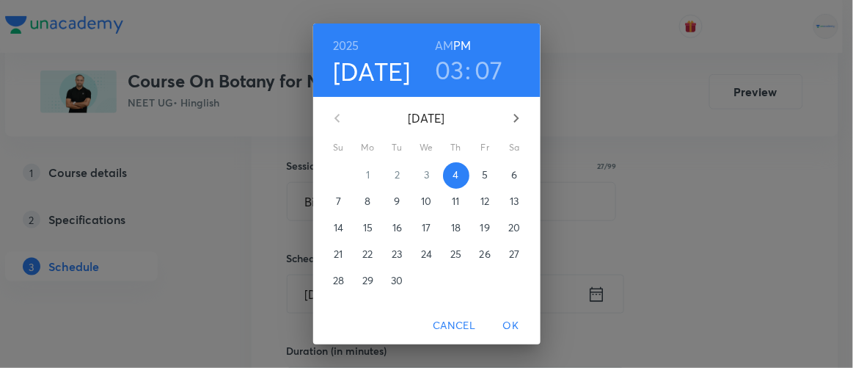  I want to click on button: 23, so click(398, 255).